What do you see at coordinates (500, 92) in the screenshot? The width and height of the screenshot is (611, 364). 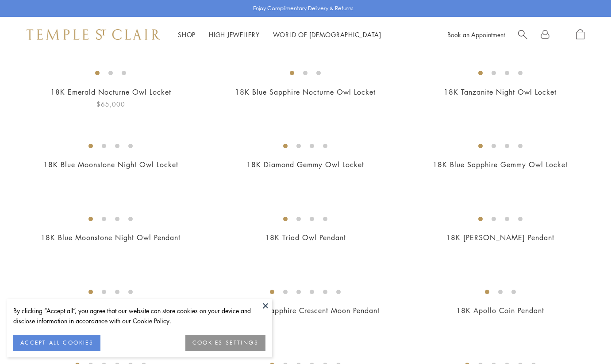 I see `a: 18K Tanzanite Night Owl Locket` at bounding box center [500, 92].